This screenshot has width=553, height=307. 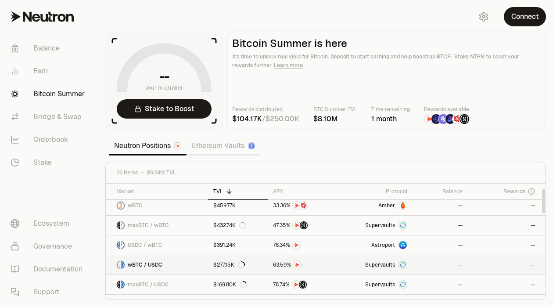 I want to click on a: Orderbook, so click(x=49, y=140).